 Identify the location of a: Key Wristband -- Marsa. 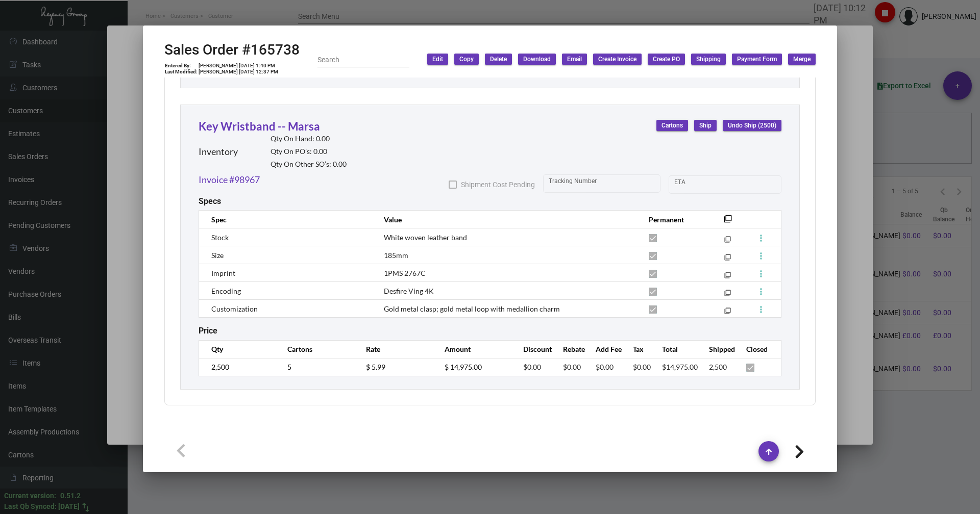
(259, 126).